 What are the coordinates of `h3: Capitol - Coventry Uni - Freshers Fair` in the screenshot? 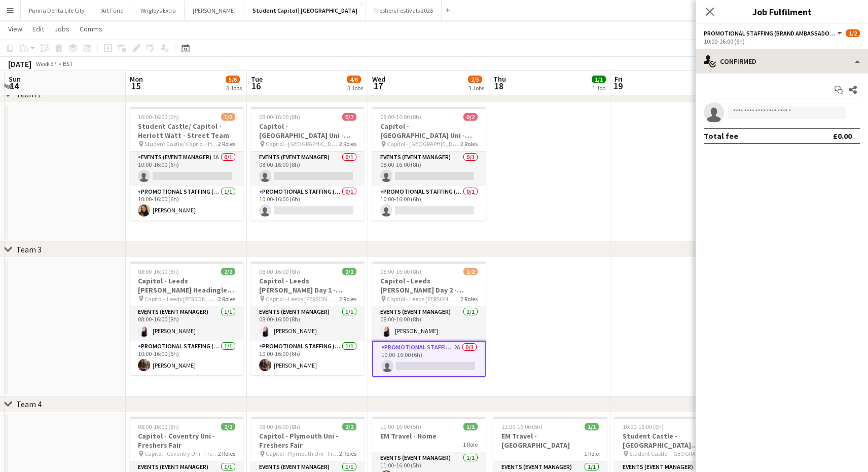 It's located at (187, 440).